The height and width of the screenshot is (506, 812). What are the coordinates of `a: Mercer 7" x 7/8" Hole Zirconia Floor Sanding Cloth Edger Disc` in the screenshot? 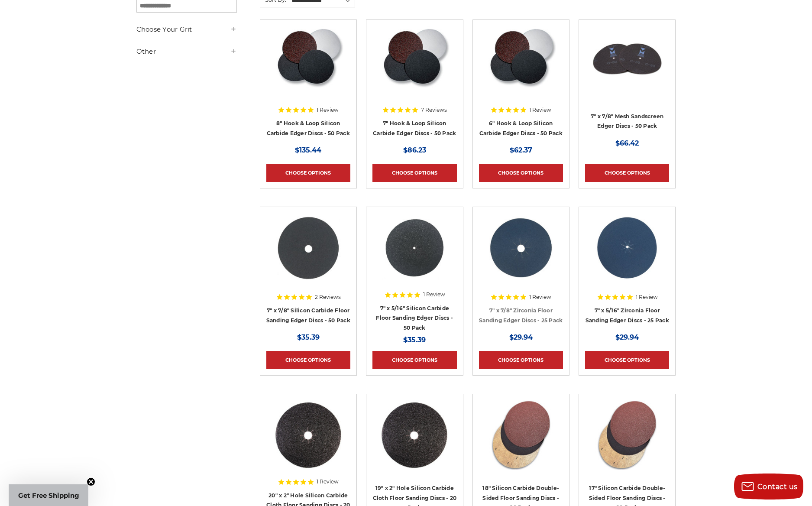 It's located at (521, 255).